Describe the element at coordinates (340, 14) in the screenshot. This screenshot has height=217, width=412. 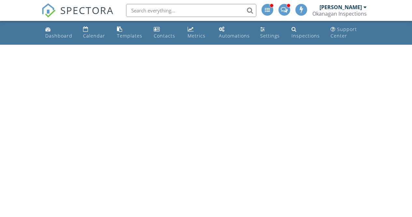
I see `div: Okanagan Inspections` at that location.